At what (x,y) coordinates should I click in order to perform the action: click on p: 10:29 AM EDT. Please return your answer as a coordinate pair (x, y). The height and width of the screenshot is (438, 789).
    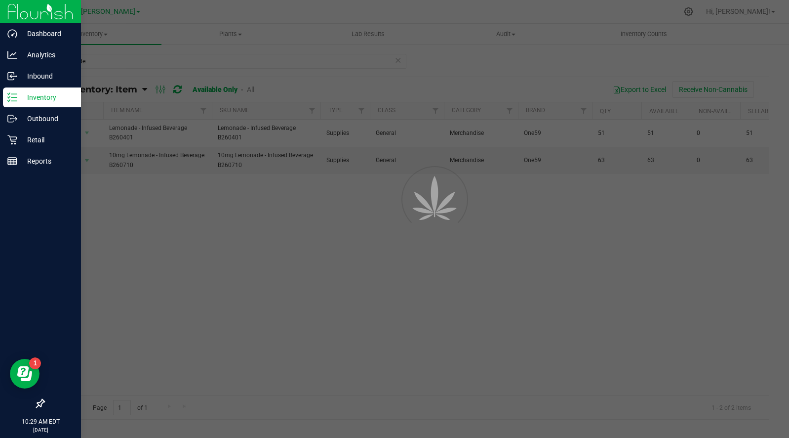
    Looking at the image, I should click on (41, 421).